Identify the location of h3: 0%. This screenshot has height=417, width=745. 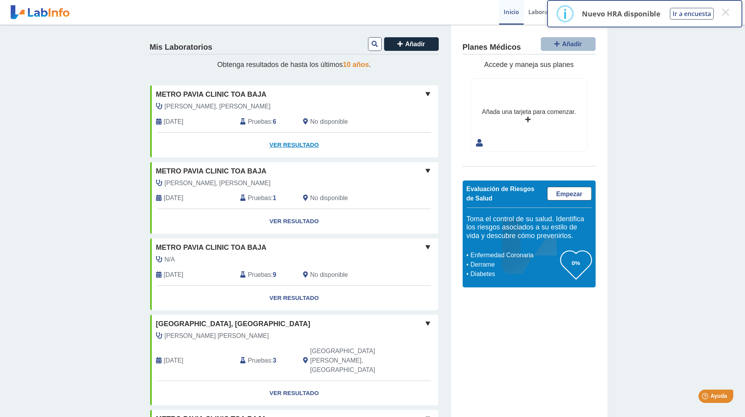
(576, 263).